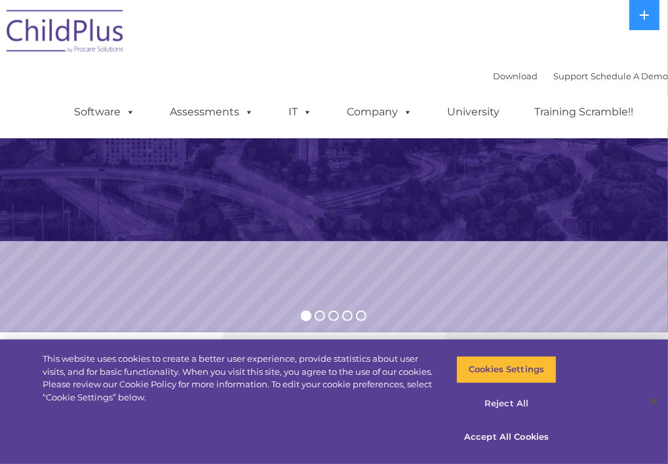 The width and height of the screenshot is (668, 464). Describe the element at coordinates (212, 112) in the screenshot. I see `a: Assessments` at that location.